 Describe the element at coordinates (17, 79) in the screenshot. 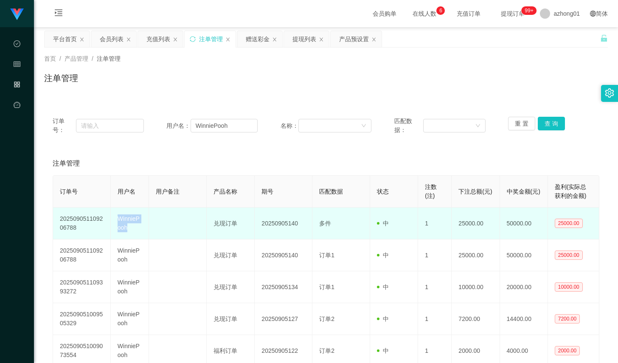

I see `span: 数据中心` at that location.